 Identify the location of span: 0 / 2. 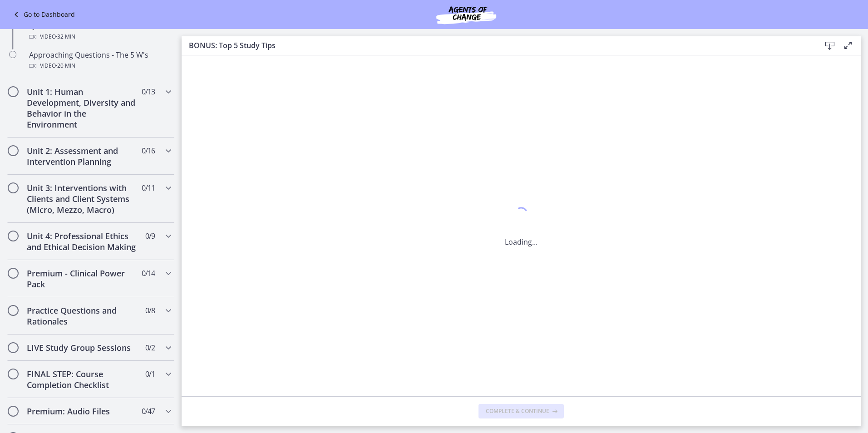
(150, 348).